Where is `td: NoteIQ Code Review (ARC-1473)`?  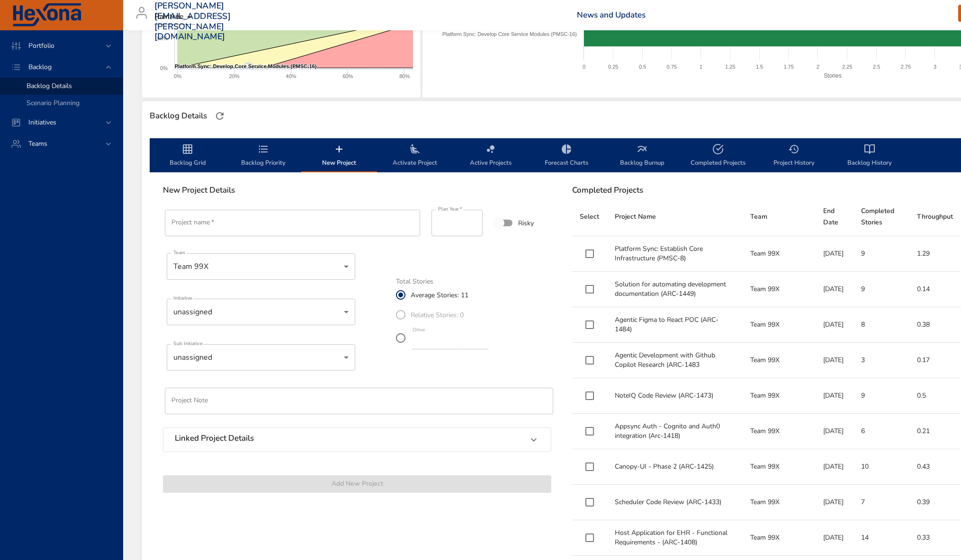
td: NoteIQ Code Review (ARC-1473) is located at coordinates (675, 396).